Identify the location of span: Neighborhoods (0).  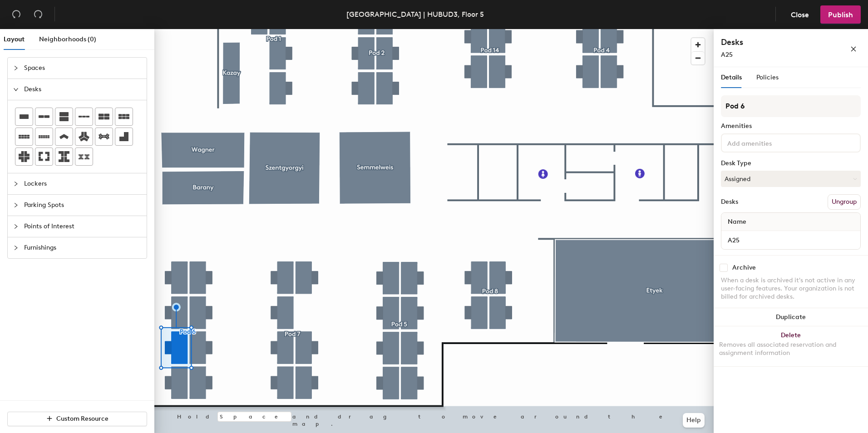
(68, 39).